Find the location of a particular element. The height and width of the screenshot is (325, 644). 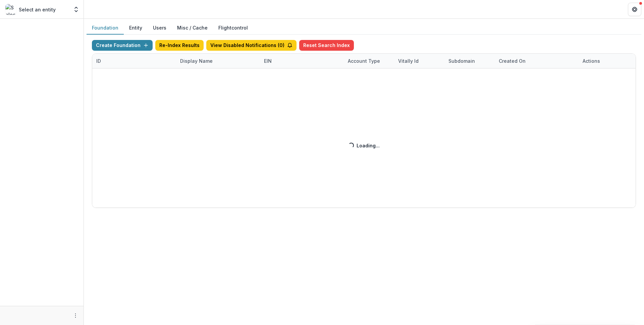

button: Misc / Cache is located at coordinates (192, 28).